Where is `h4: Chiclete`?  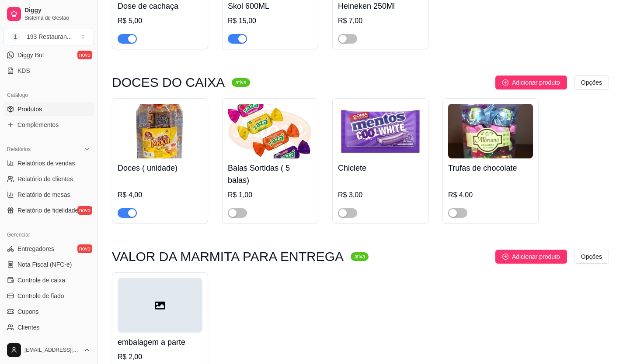 h4: Chiclete is located at coordinates (380, 168).